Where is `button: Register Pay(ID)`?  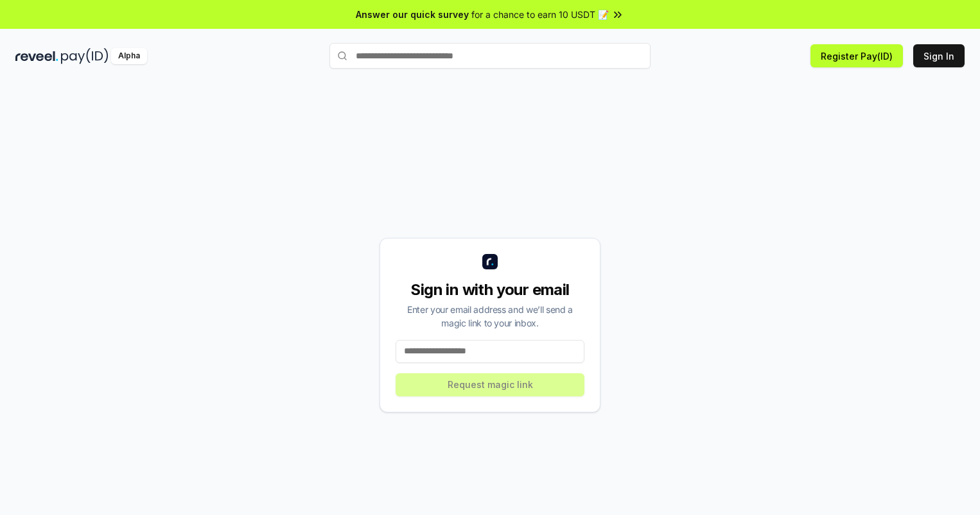
button: Register Pay(ID) is located at coordinates (857, 56).